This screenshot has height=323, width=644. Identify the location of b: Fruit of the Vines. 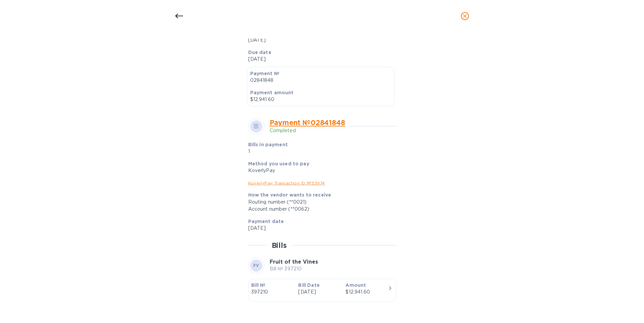
(294, 262).